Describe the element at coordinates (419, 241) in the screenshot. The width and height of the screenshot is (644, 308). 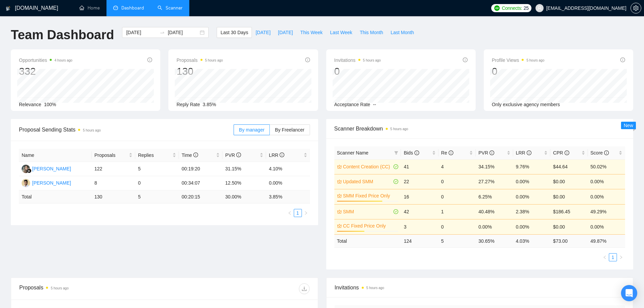
I see `td: 124` at that location.